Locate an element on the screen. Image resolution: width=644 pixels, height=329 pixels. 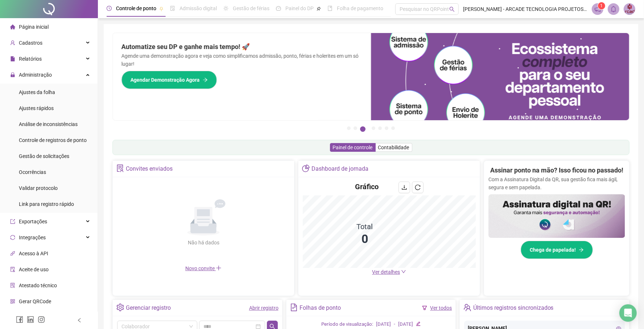
span: api is located at coordinates (13, 253).